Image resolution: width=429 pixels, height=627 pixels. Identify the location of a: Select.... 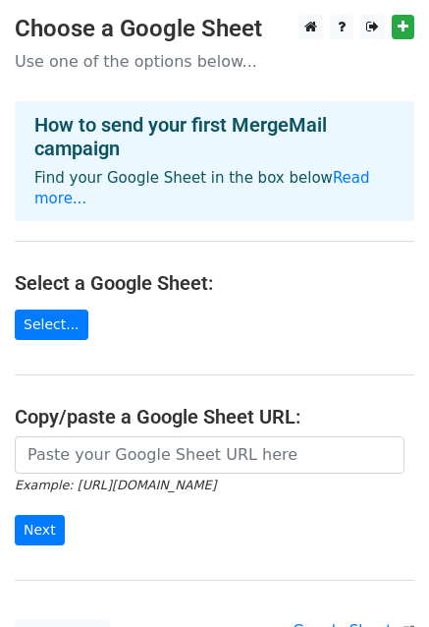
(51, 324).